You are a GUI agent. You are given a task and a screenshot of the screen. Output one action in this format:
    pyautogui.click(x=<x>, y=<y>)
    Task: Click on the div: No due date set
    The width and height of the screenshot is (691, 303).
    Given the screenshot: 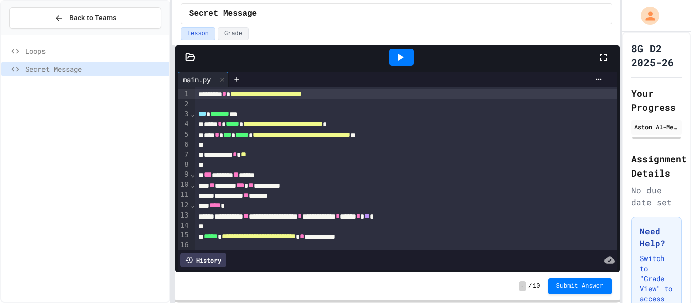 What is the action you would take?
    pyautogui.click(x=657, y=196)
    